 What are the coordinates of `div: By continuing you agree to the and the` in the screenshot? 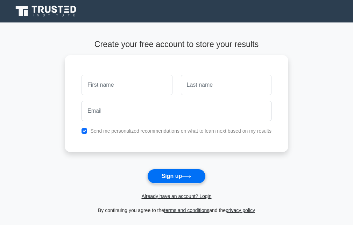 It's located at (177, 210).